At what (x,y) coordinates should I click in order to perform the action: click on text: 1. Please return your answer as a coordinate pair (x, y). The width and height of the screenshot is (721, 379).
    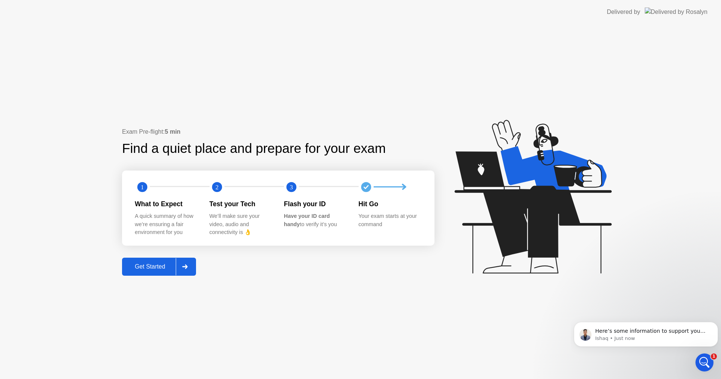
    Looking at the image, I should click on (142, 187).